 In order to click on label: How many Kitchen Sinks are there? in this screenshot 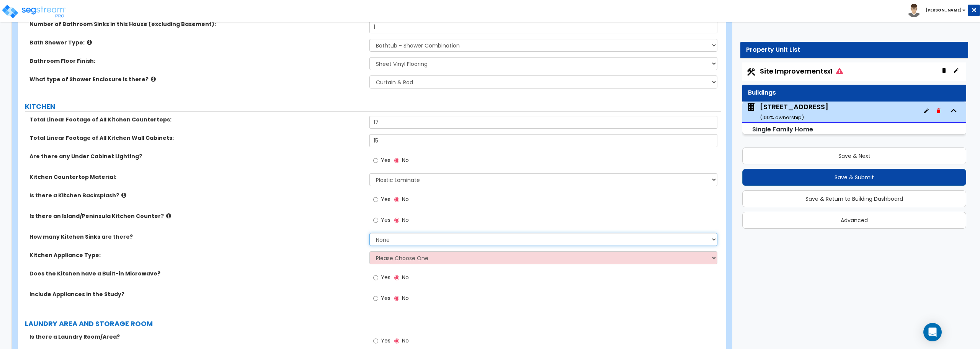, I will do `click(197, 237)`.